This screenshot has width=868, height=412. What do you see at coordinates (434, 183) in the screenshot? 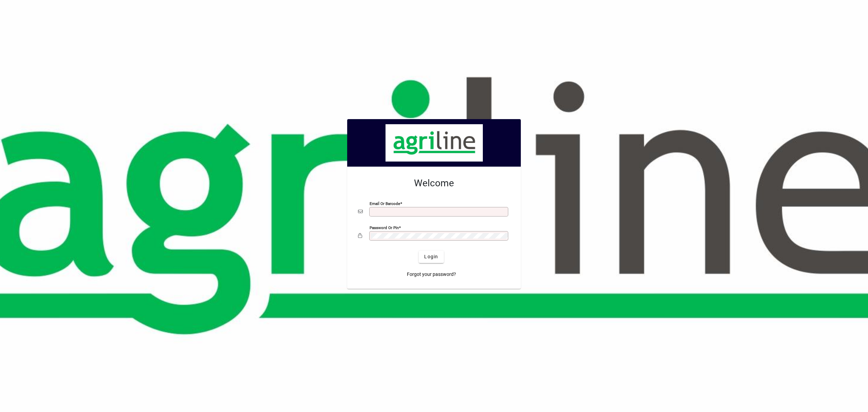
I see `h2: Welcome` at bounding box center [434, 183].